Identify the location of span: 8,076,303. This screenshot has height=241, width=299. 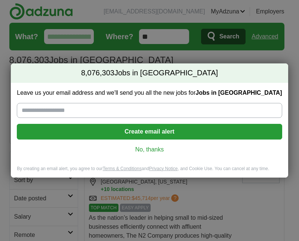
(98, 73).